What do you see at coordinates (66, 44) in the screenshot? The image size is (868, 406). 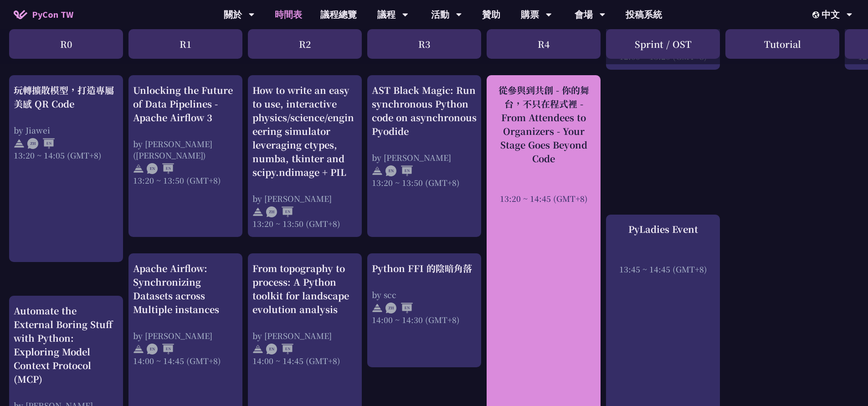 I see `div: R0` at bounding box center [66, 44].